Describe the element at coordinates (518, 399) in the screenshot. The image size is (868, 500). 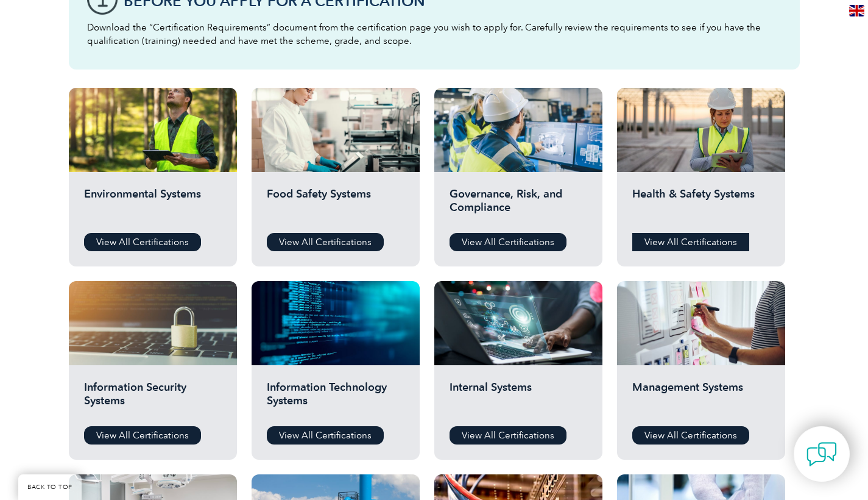
I see `h2: Internal Systems` at that location.